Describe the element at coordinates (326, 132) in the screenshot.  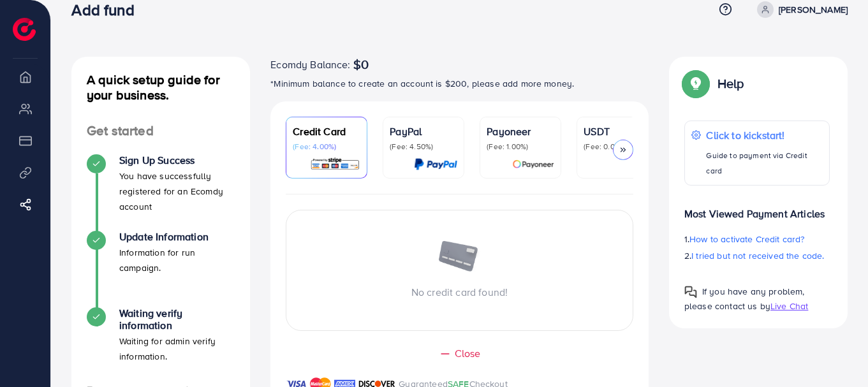
I see `p: Credit Card` at that location.